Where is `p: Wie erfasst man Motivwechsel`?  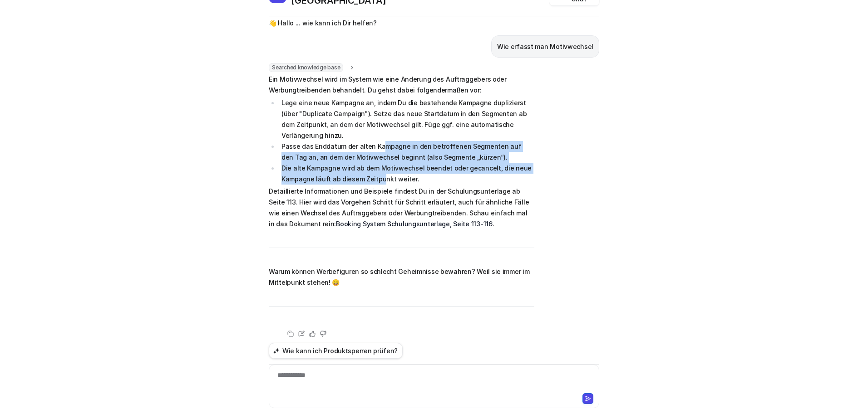
p: Wie erfasst man Motivwechsel is located at coordinates (545, 47).